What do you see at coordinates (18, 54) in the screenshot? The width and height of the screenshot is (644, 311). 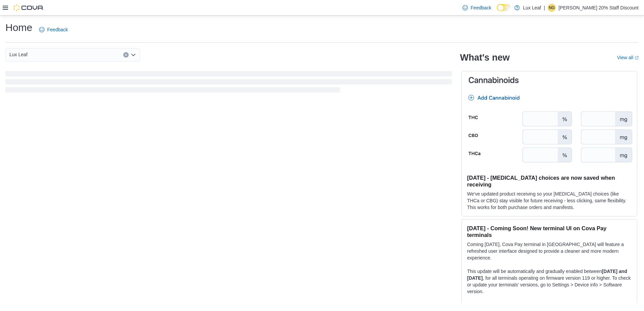 I see `span: Lux Leaf` at bounding box center [18, 54].